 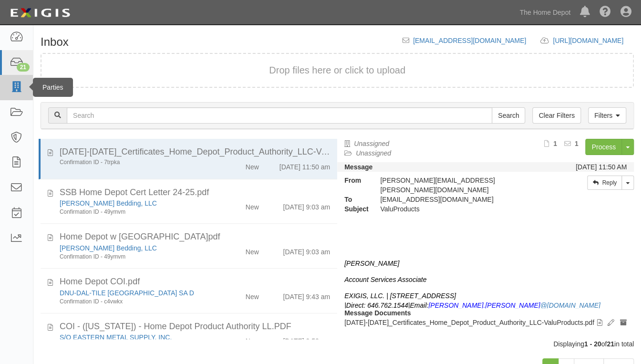 What do you see at coordinates (136, 162) in the screenshot?
I see `div: Confirmation ID - 7trpka` at bounding box center [136, 162].